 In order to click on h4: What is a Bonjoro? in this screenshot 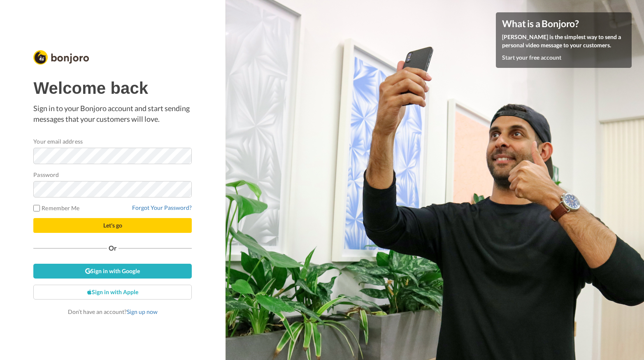, I will do `click(564, 24)`.